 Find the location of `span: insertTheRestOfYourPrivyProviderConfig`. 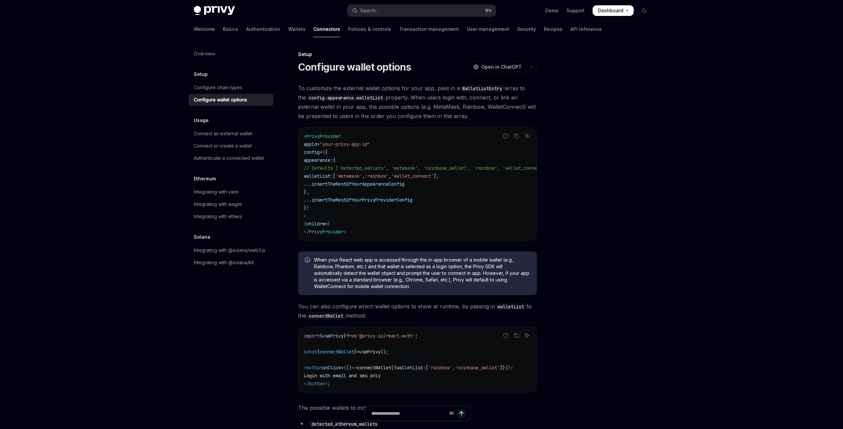

span: insertTheRestOfYourPrivyProviderConfig is located at coordinates (362, 200).